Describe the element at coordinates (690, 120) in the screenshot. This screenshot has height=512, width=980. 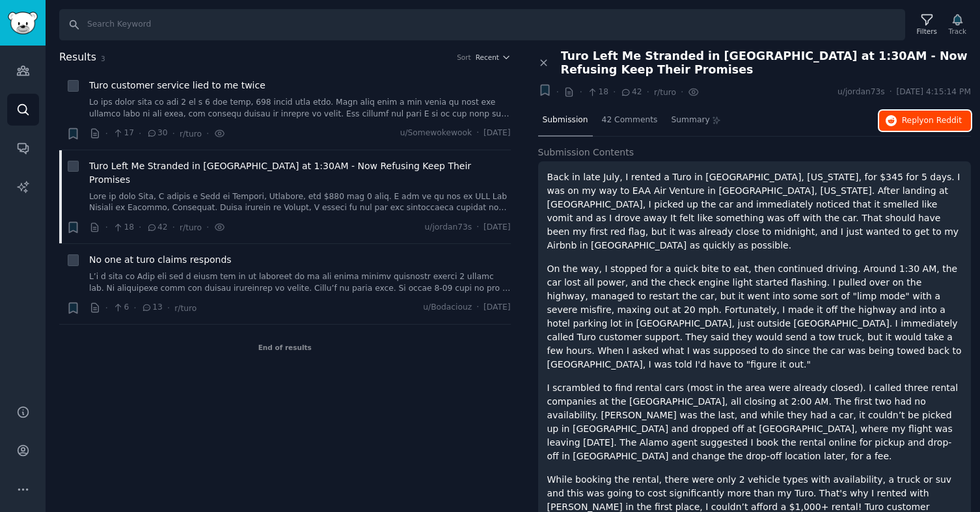
I see `span: Summary` at that location.